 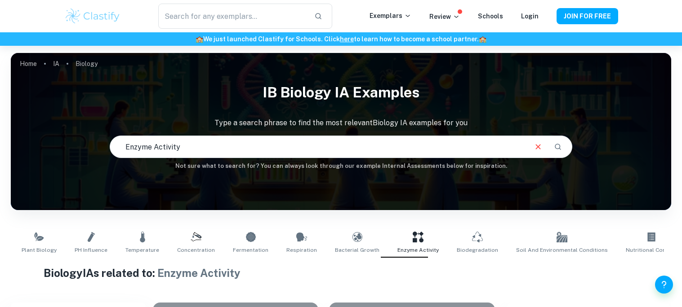 I want to click on button: JOIN FOR FREE, so click(x=587, y=16).